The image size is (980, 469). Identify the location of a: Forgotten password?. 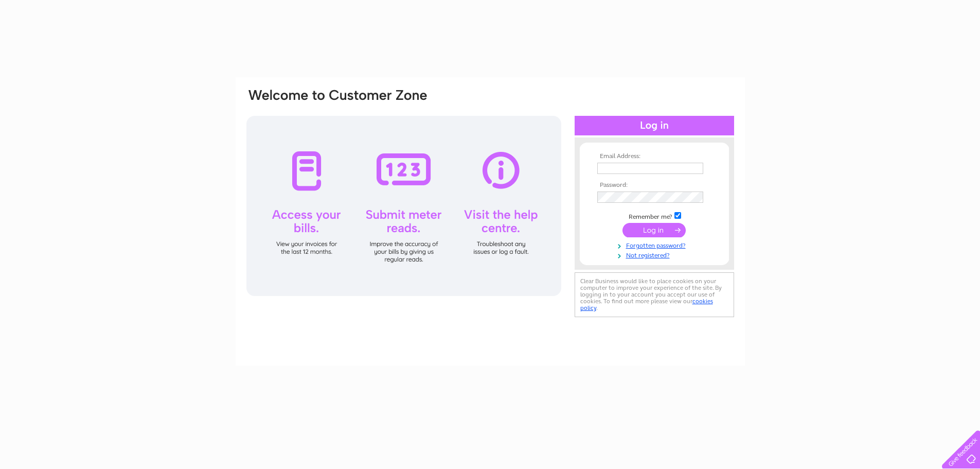
(655, 245).